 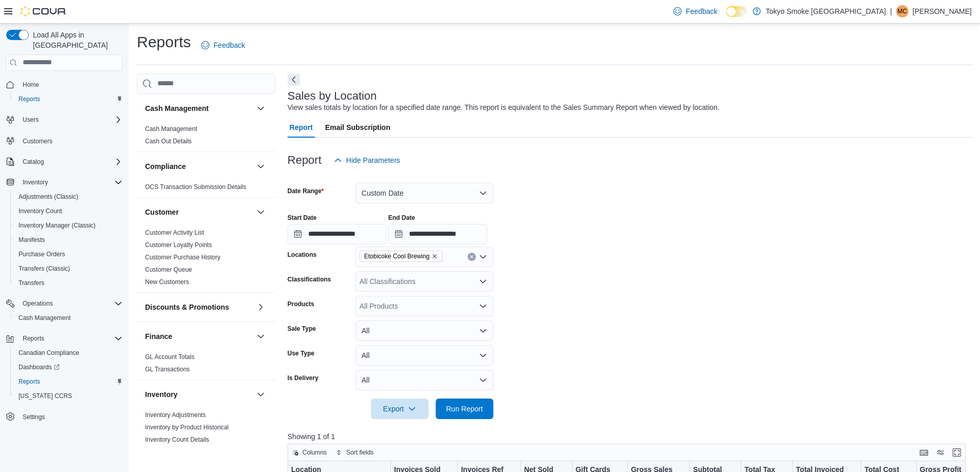 I want to click on span: Canadian Compliance, so click(x=69, y=354).